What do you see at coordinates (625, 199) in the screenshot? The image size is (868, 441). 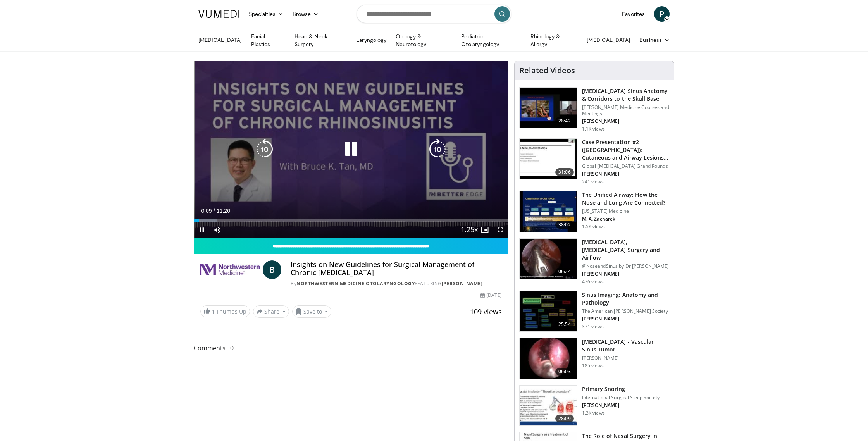 I see `h3: The Unified Airway: How the Nose and Lung Are Connected?` at bounding box center [625, 199].